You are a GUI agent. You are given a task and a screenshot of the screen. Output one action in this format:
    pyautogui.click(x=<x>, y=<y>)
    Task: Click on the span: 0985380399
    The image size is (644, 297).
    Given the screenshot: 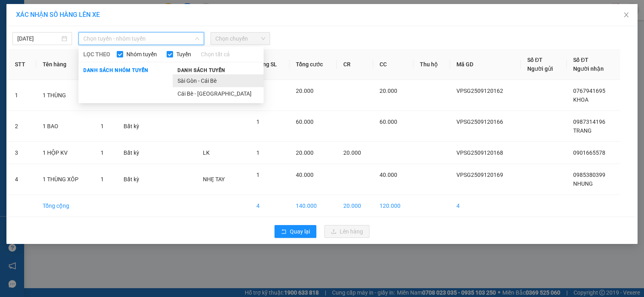 What is the action you would take?
    pyautogui.click(x=589, y=175)
    